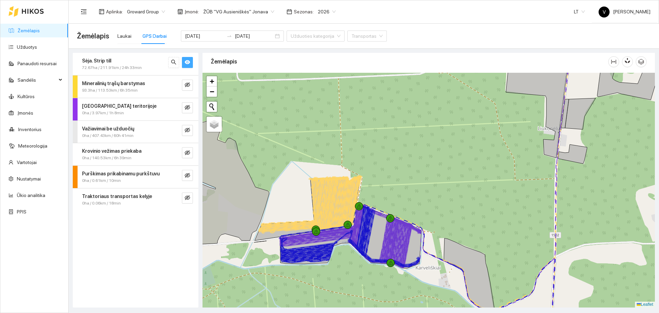 This screenshot has width=659, height=313. What do you see at coordinates (110, 90) in the screenshot?
I see `span: 93.3ha / 113.53km / 6h 35min` at bounding box center [110, 90].